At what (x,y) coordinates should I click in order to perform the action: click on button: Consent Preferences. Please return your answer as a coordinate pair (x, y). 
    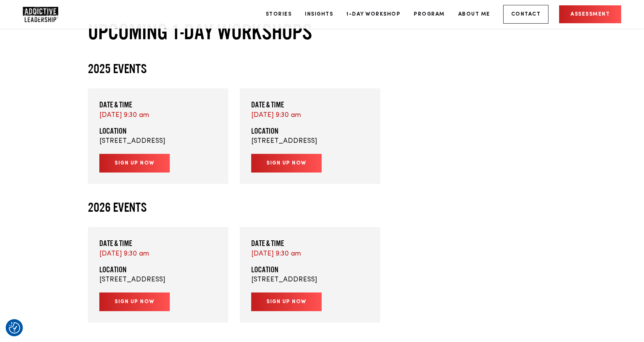
    Looking at the image, I should click on (14, 328).